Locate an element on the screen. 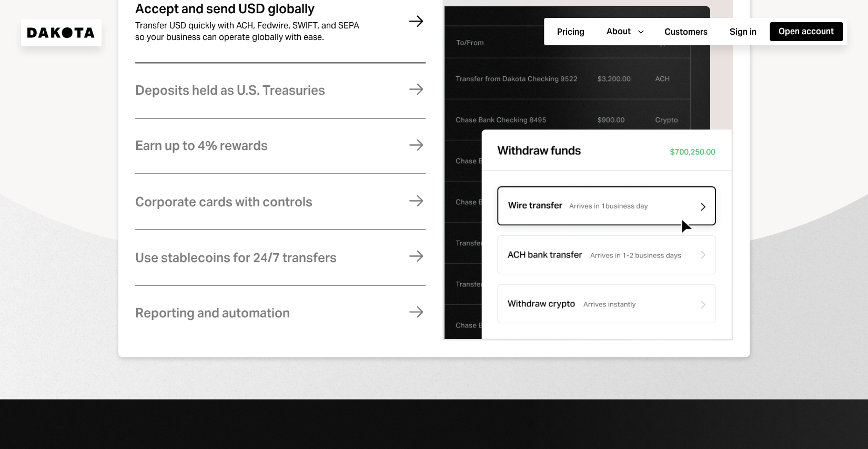 The width and height of the screenshot is (868, 449). div: Deposits held as U.S. Treasuries is located at coordinates (230, 91).